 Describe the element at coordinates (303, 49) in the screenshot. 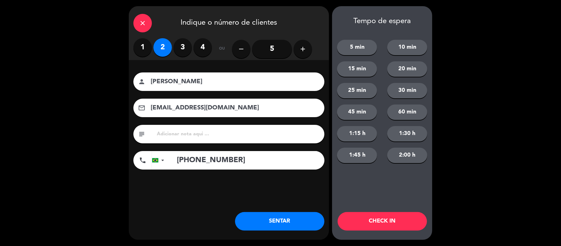

I see `i: add` at that location.